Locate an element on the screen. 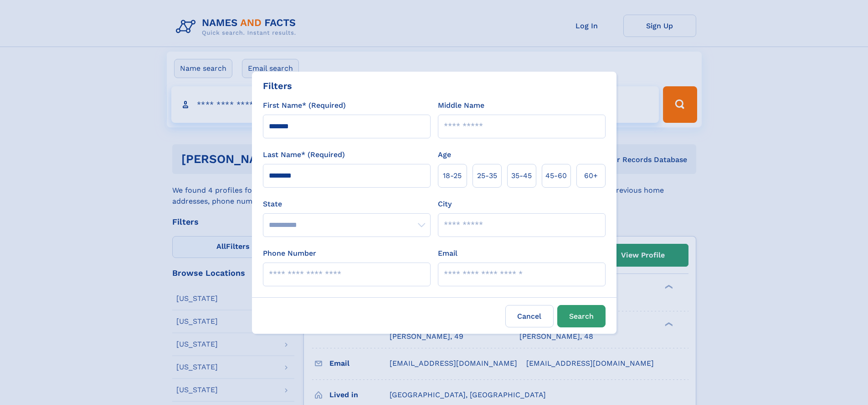  span: 45‑60 is located at coordinates (556, 176).